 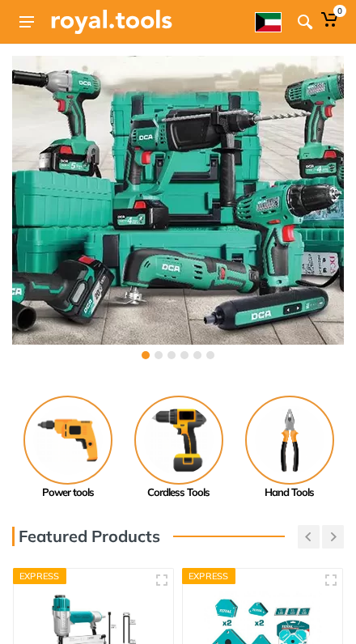 I want to click on div: Hand Tools, so click(x=289, y=493).